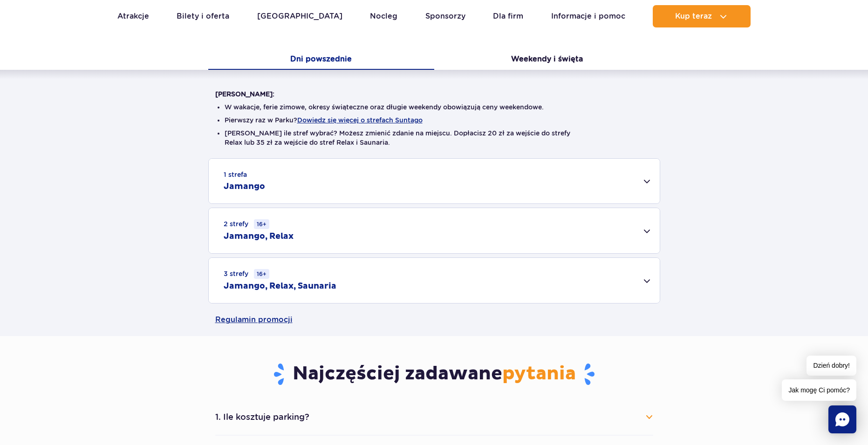 Image resolution: width=868 pixels, height=445 pixels. Describe the element at coordinates (246, 224) in the screenshot. I see `small: 2 strefy` at that location.